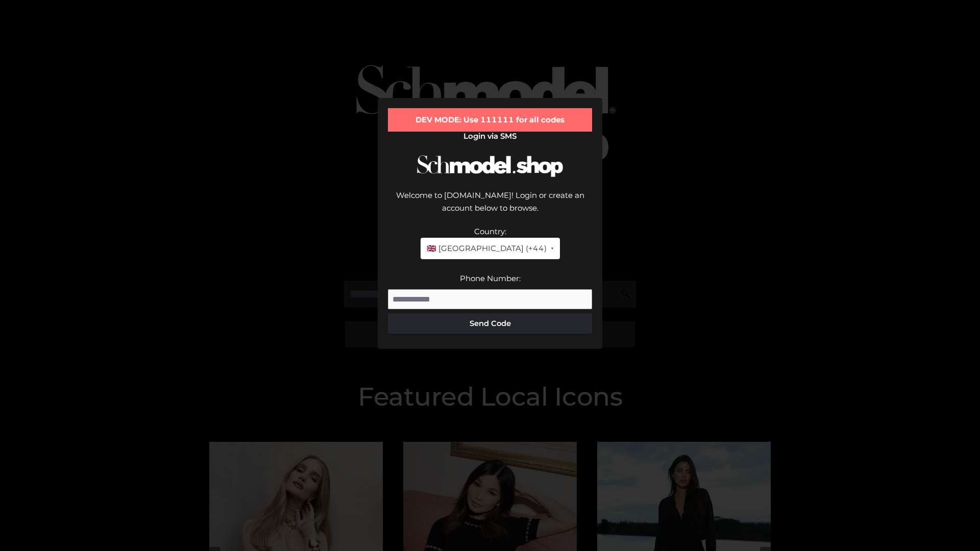 This screenshot has height=551, width=980. What do you see at coordinates (490, 323) in the screenshot?
I see `button: Send Code` at bounding box center [490, 323].